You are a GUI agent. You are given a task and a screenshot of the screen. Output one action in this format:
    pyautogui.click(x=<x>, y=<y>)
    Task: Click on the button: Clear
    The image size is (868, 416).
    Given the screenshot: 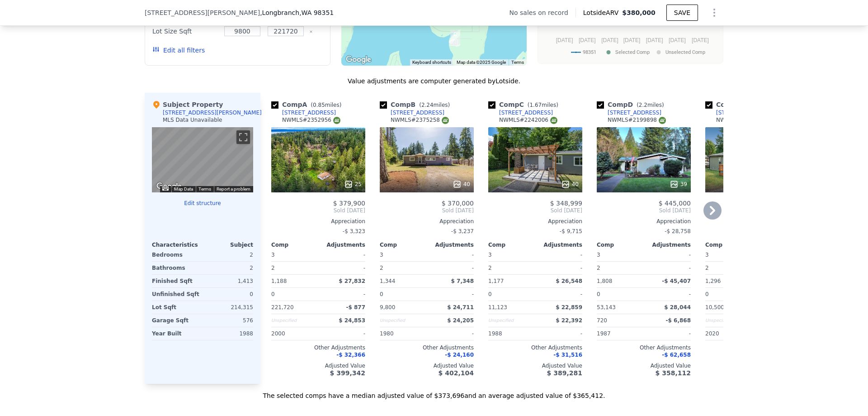 What is the action you would take?
    pyautogui.click(x=311, y=32)
    